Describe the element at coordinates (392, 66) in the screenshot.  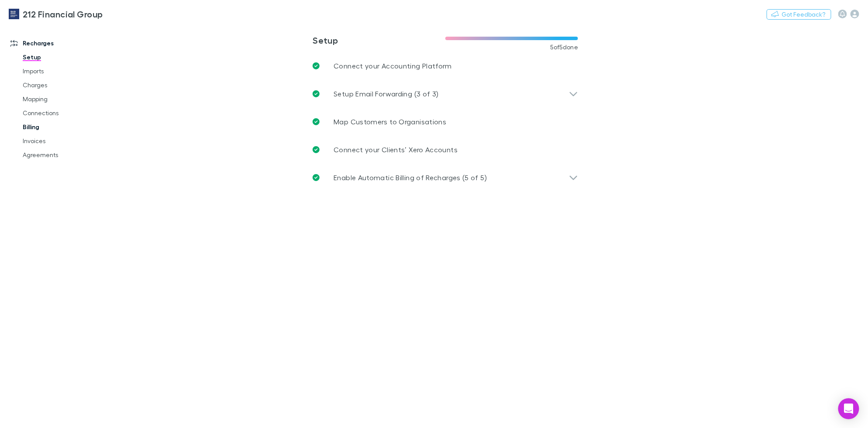
I see `p: Connect your Accounting Platform` at that location.